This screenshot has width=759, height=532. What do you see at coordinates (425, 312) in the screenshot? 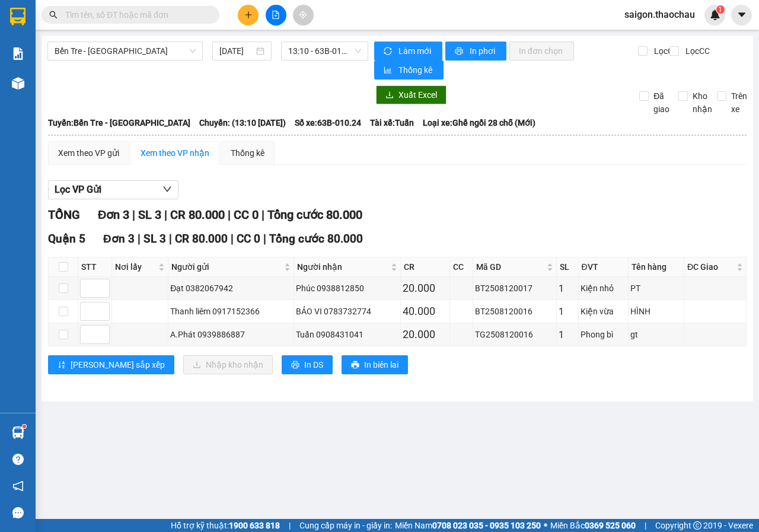
I see `div: 40.000` at bounding box center [425, 312].